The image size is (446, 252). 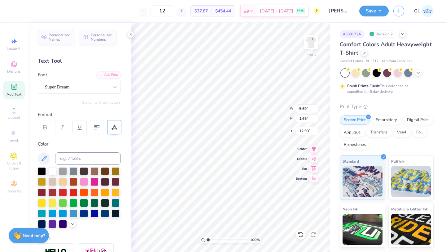 I want to click on span: Neon Ink, so click(x=350, y=209).